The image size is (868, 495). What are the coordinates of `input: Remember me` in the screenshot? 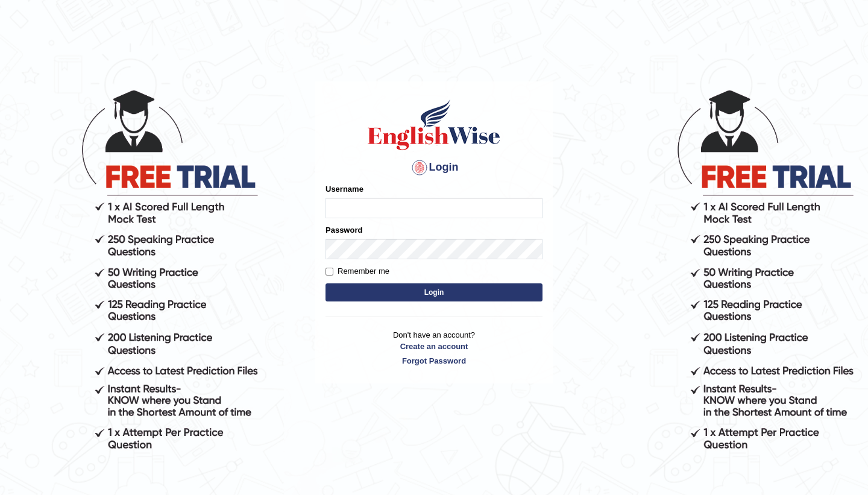 It's located at (329, 271).